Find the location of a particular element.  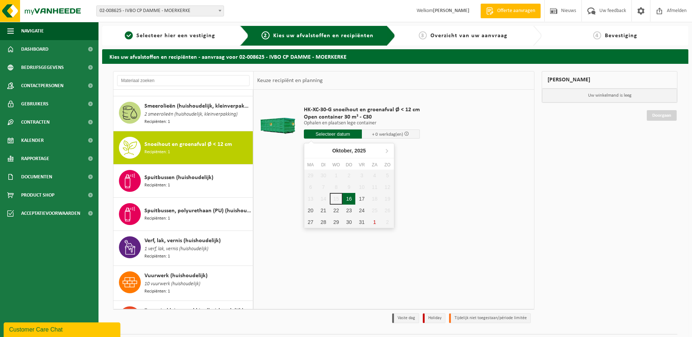

div: 29 is located at coordinates (336, 222).